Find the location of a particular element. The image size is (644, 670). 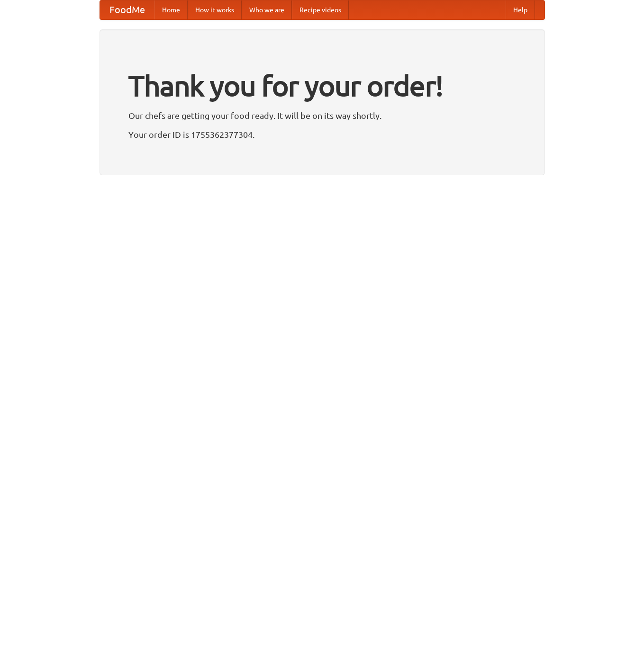

a: Help is located at coordinates (520, 10).